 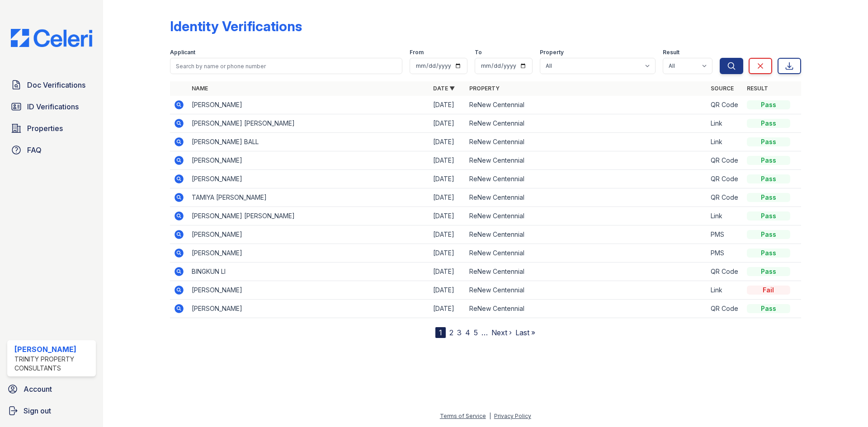 What do you see at coordinates (485, 88) in the screenshot?
I see `a: Property` at bounding box center [485, 88].